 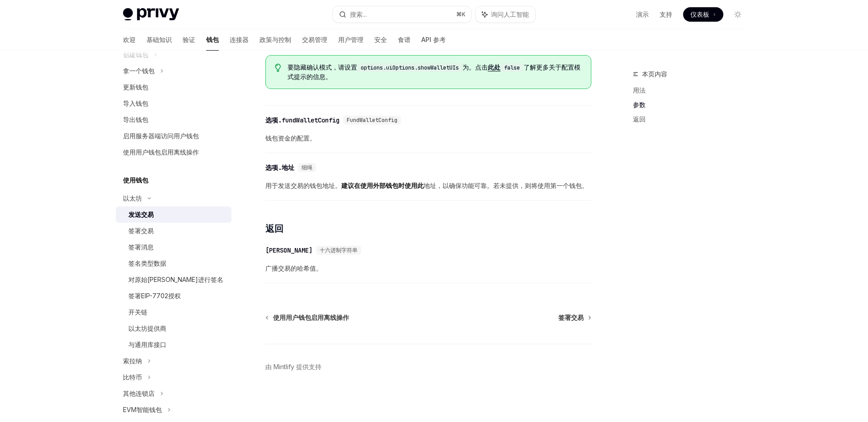 I want to click on a: 签名类型数据, so click(x=173, y=263).